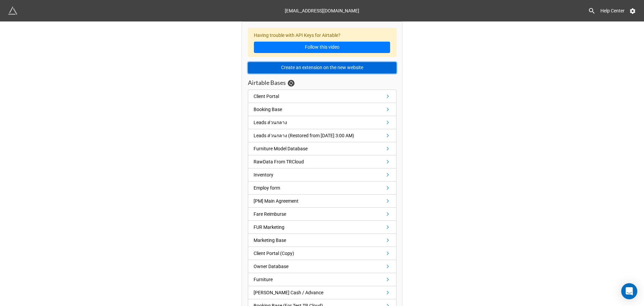  Describe the element at coordinates (322, 123) in the screenshot. I see `a: Leads ส่วนกลาง` at that location.